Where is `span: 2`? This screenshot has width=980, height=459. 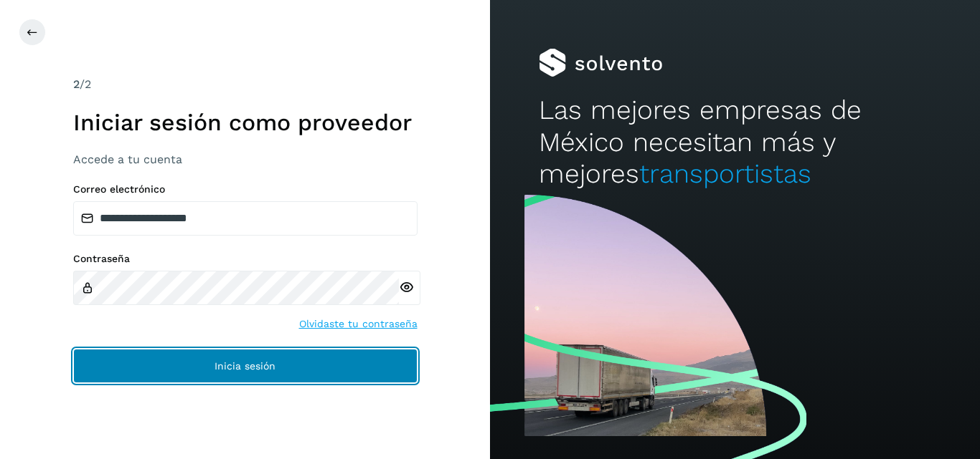
span: 2 is located at coordinates (76, 84).